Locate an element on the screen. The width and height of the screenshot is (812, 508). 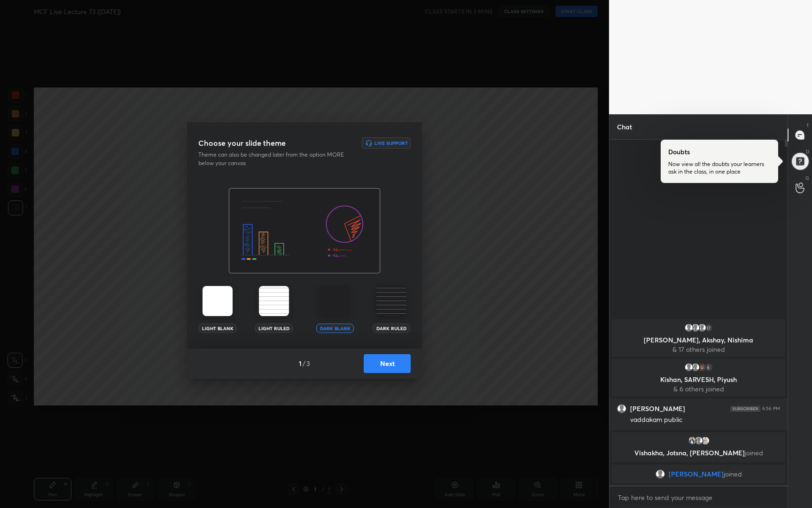
div: 6 is located at coordinates (709, 367).